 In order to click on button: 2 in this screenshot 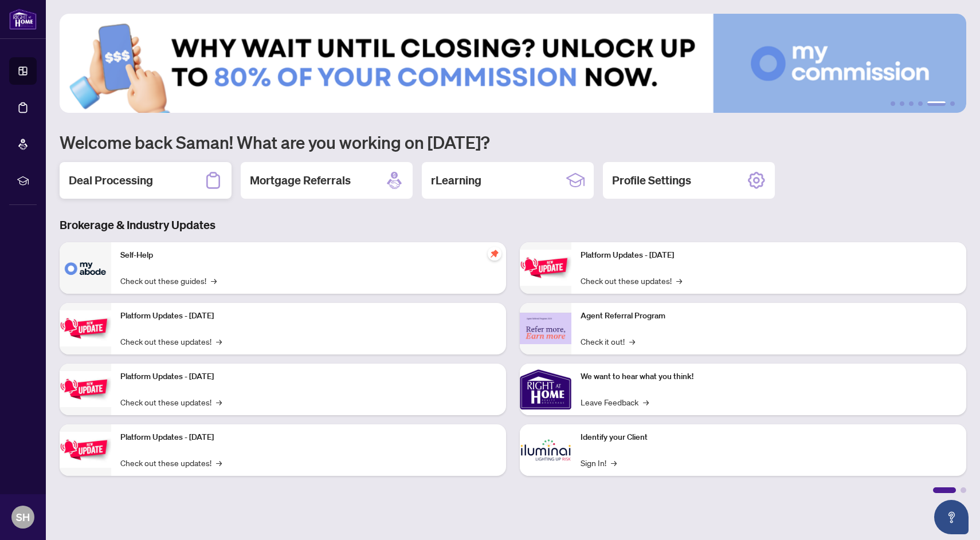, I will do `click(902, 104)`.